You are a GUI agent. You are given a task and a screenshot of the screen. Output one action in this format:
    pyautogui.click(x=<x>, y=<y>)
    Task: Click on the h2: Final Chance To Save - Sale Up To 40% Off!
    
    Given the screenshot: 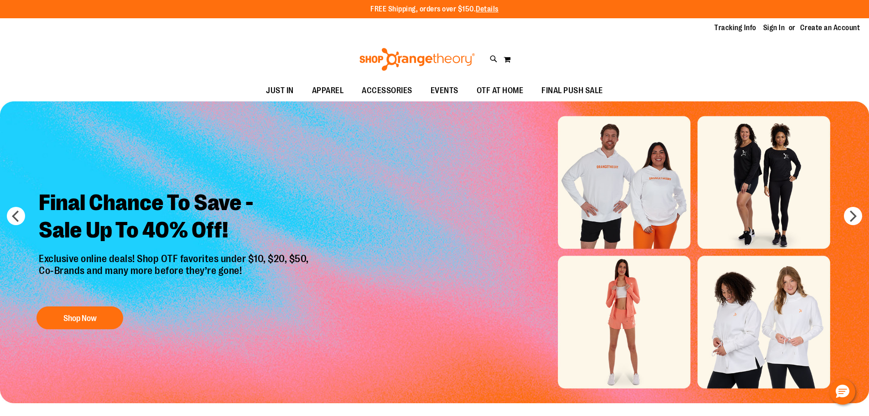 What is the action you would take?
    pyautogui.click(x=175, y=217)
    